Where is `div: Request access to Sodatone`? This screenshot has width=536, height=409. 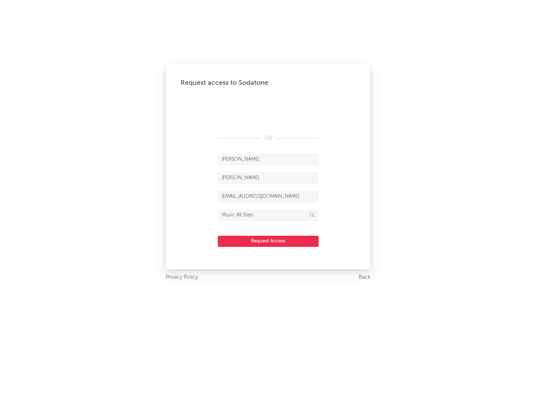
div: Request access to Sodatone is located at coordinates (268, 83).